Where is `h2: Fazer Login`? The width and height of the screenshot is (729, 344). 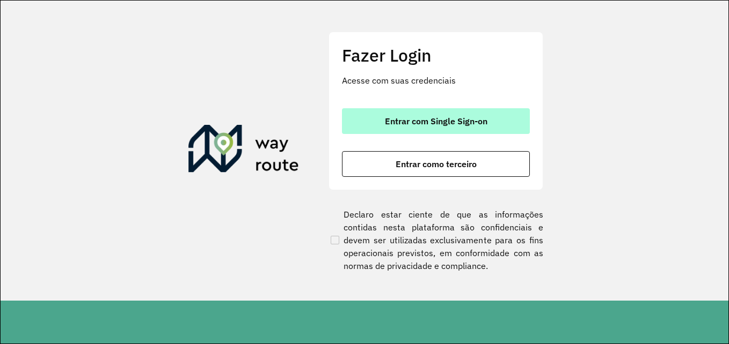
h2: Fazer Login is located at coordinates (436, 55).